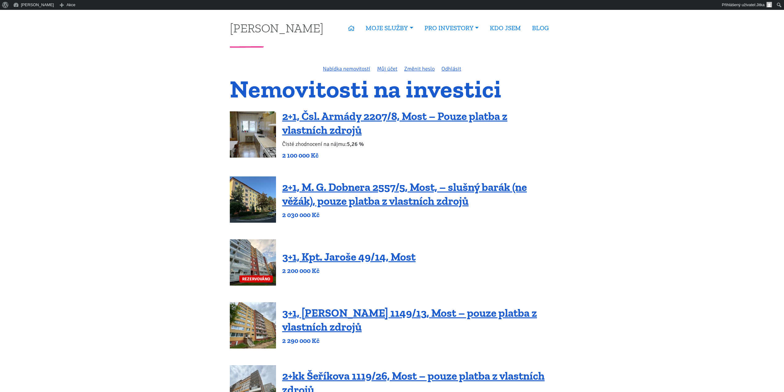  Describe the element at coordinates (419, 69) in the screenshot. I see `a: Změnit heslo` at that location.